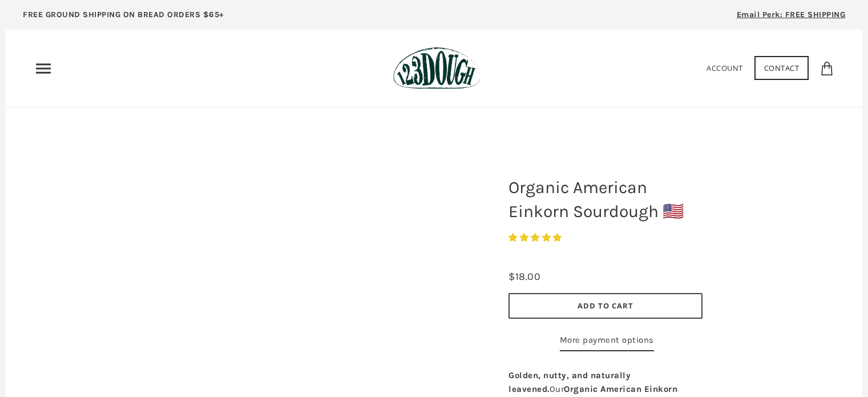  What do you see at coordinates (782, 68) in the screenshot?
I see `a: Contact` at bounding box center [782, 68].